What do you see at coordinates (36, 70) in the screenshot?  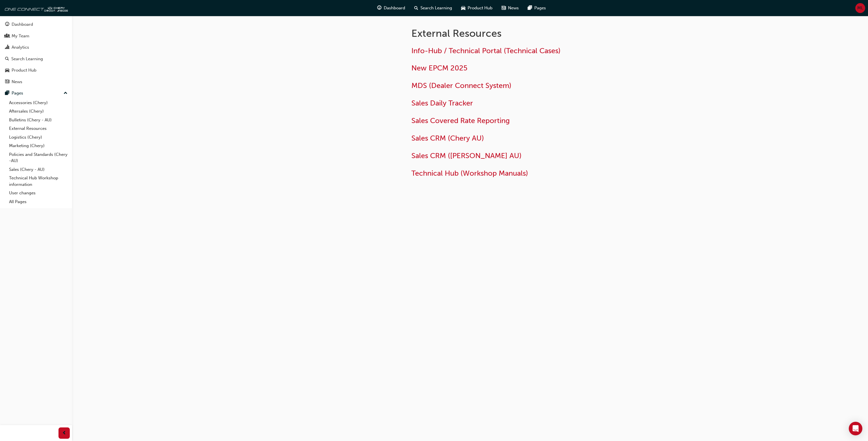 I see `a: Product Hub` at bounding box center [36, 70].